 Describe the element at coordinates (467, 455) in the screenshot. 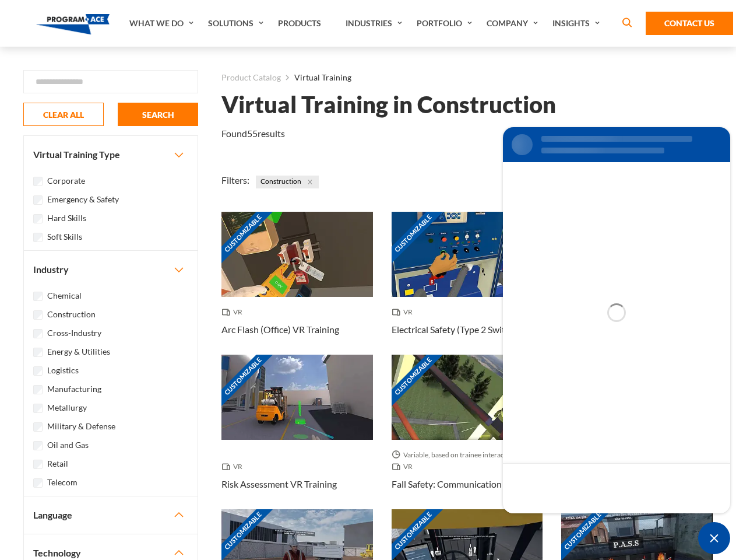

I see `span: Variable, based on trainee interaction with each section.` at that location.